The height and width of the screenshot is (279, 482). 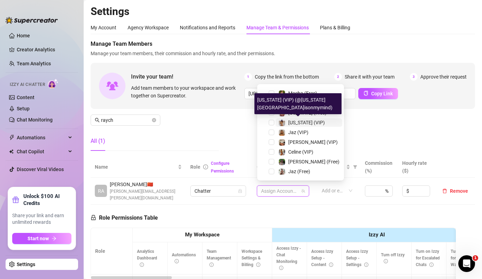 I want to click on a: Setup, so click(x=23, y=108).